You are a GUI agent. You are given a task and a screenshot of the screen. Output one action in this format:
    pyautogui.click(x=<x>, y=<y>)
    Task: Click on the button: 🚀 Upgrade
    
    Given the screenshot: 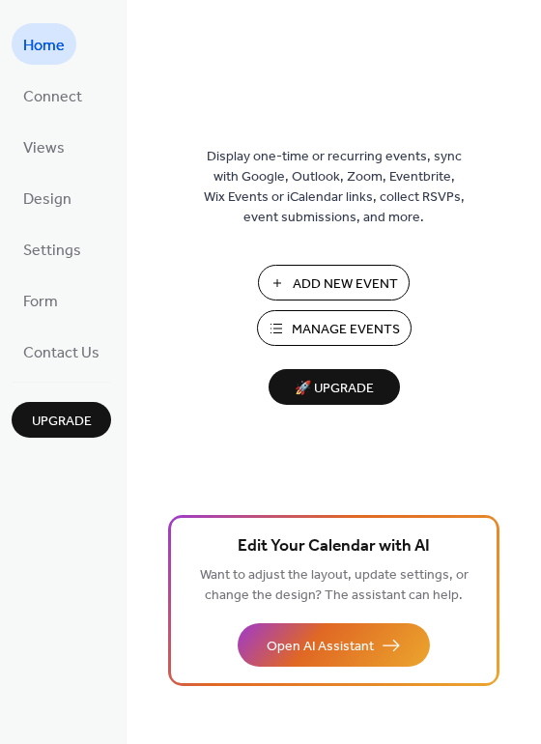 What is the action you would take?
    pyautogui.click(x=334, y=387)
    